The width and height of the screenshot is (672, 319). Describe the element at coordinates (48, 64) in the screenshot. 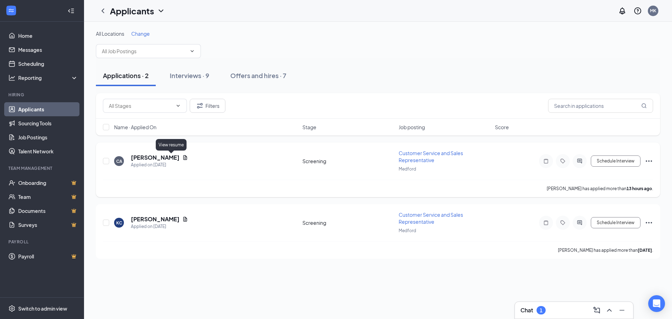

I see `a: Scheduling` at that location.